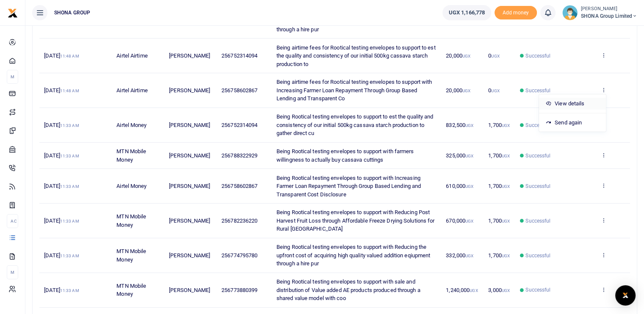 Image resolution: width=644 pixels, height=314 pixels. What do you see at coordinates (349, 186) in the screenshot?
I see `span: Being Rootical testing envelopes to support with Increasing Farmer Loan Repayment Through Group B...` at bounding box center [349, 186].